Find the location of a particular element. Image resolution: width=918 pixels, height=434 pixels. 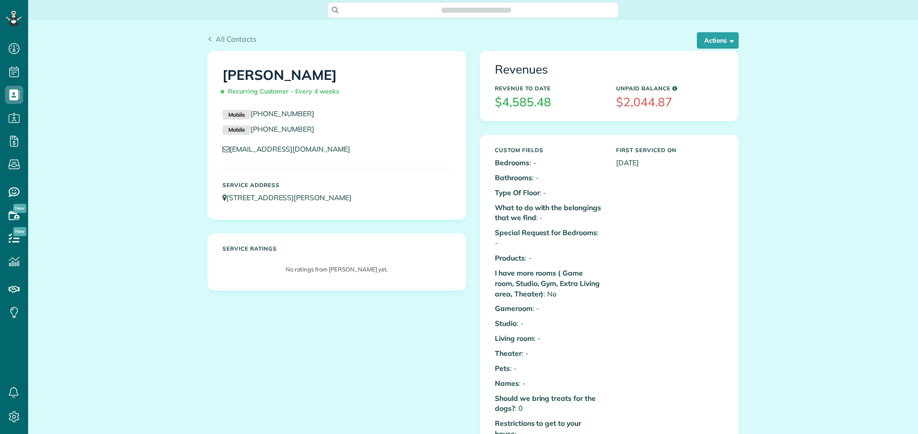

h5: First Serviced On is located at coordinates (670, 150).